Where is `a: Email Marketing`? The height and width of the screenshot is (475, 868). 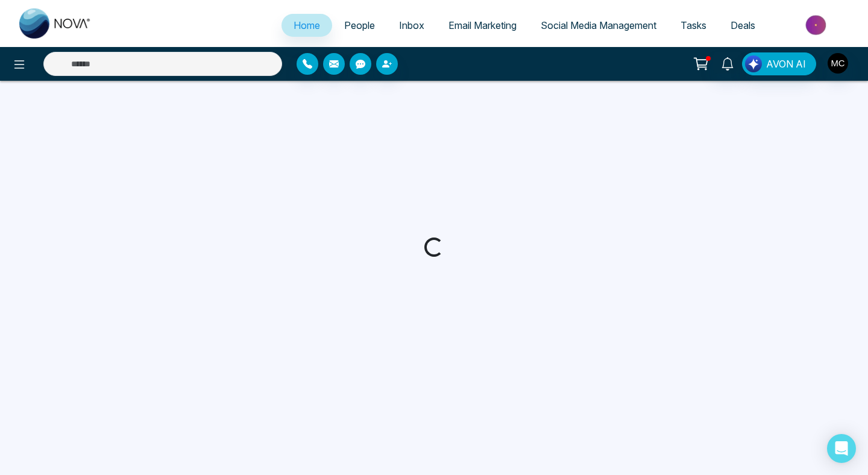 a: Email Marketing is located at coordinates (482, 25).